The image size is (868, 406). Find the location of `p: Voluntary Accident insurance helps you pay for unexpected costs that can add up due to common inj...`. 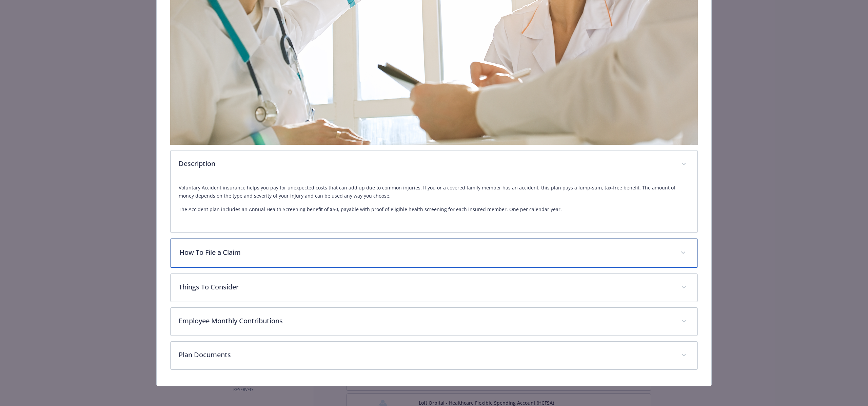

p: Voluntary Accident insurance helps you pay for unexpected costs that can add up due to common inj... is located at coordinates (434, 191).